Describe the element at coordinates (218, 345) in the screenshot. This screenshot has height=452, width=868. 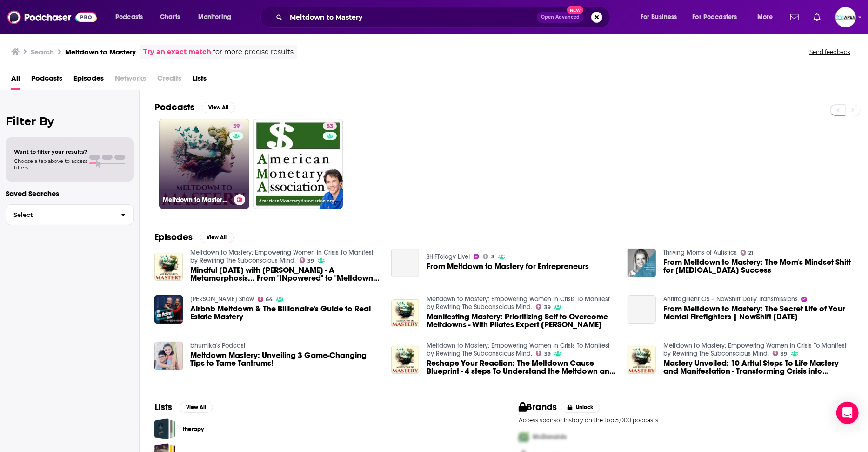
I see `a: bhumika's Podcast` at that location.